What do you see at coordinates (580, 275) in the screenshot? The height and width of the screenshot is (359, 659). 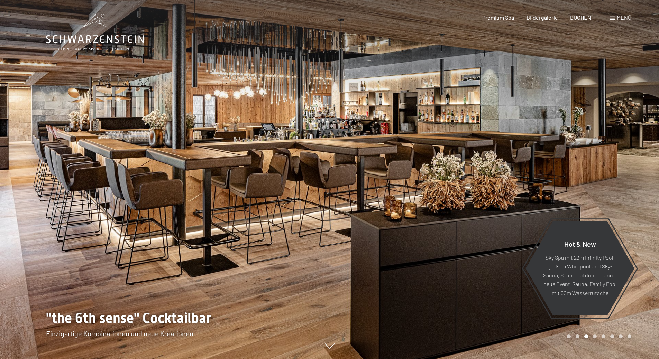 I see `p: Sky Spa mit 23m Infinity Pool, großem Whirlpool und Sky-Sauna, Sauna Outdoor Lounge, neue Event-S...` at bounding box center [580, 275].